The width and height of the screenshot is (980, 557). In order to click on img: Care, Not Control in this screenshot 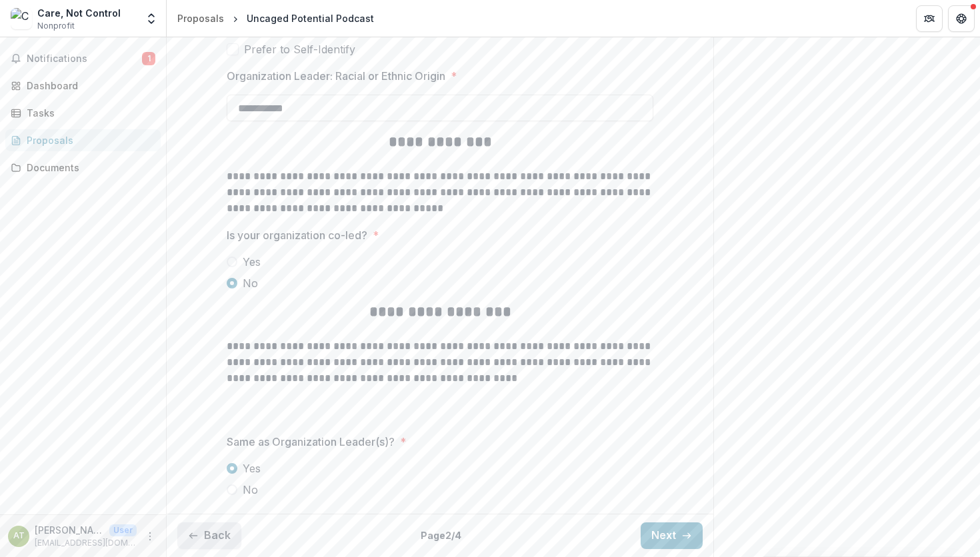, I will do `click(21, 19)`.